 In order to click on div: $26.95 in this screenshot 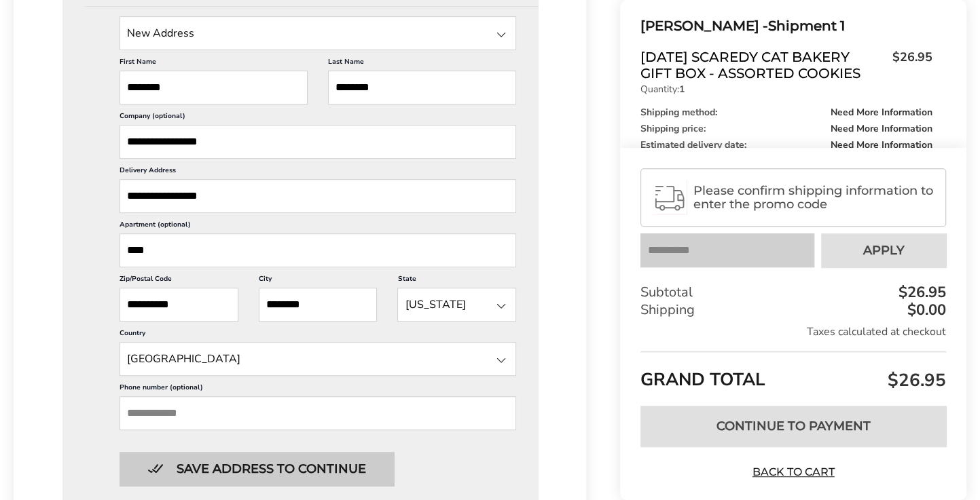, I will do `click(920, 293)`.